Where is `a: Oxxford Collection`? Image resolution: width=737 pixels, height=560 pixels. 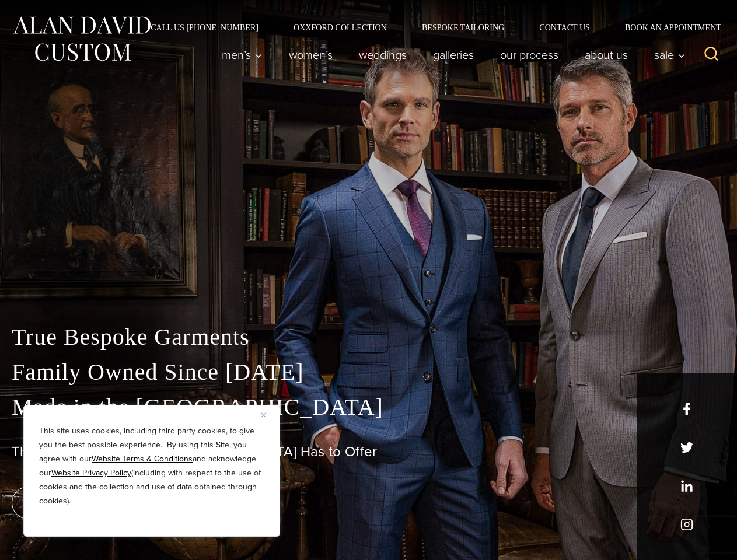
a: Oxxford Collection is located at coordinates (340, 27).